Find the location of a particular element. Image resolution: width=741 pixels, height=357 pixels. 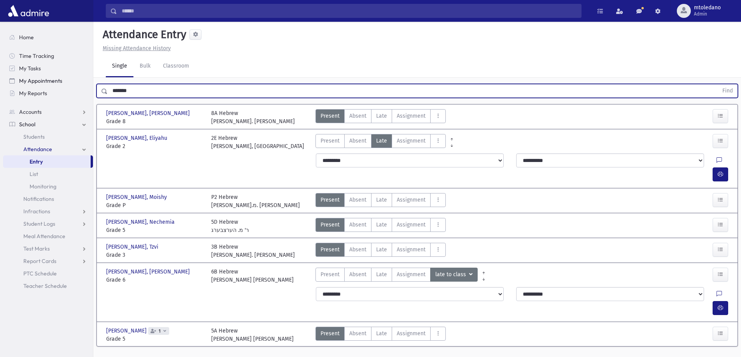

a: Single is located at coordinates (119, 66).